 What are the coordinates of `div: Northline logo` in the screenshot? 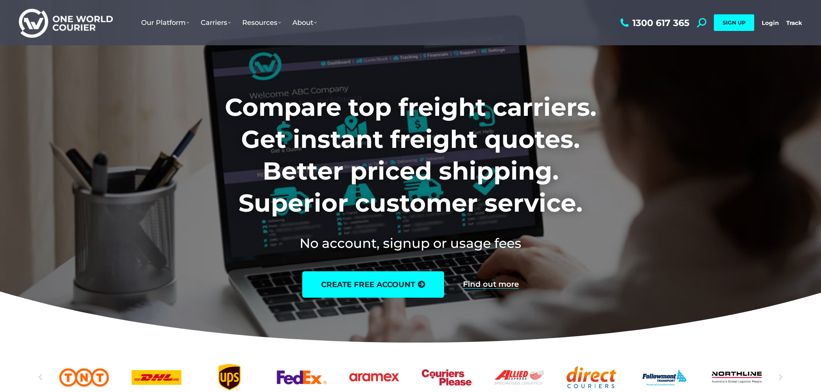 It's located at (737, 377).